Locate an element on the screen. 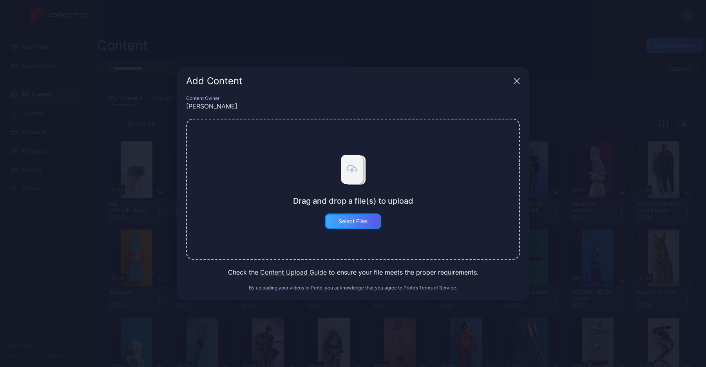 This screenshot has width=706, height=367. button: Terms of Service is located at coordinates (438, 288).